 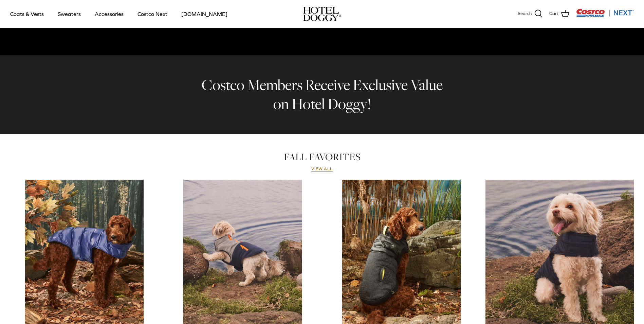 What do you see at coordinates (322, 157) in the screenshot?
I see `span: FALL FAVORITES` at bounding box center [322, 157].